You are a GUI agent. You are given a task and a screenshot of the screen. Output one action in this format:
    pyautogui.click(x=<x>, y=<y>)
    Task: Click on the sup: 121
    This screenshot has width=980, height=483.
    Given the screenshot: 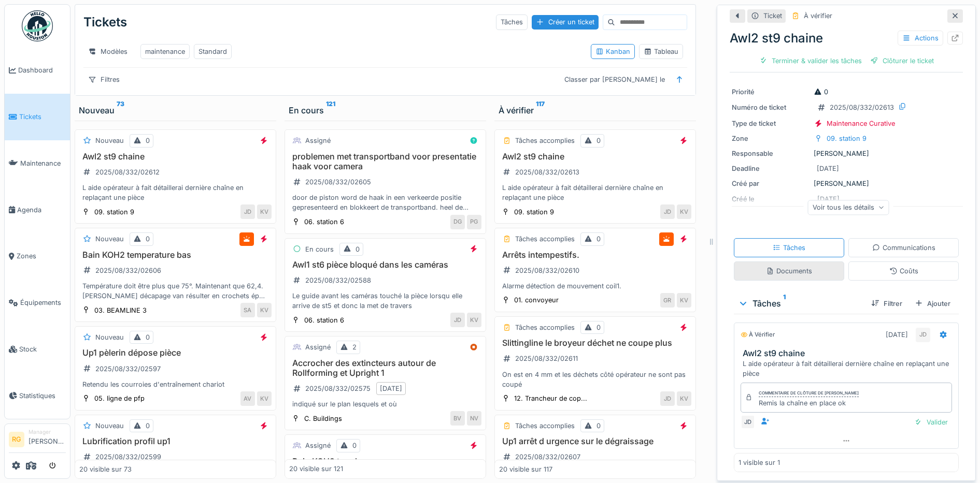 What is the action you would take?
    pyautogui.click(x=330, y=110)
    